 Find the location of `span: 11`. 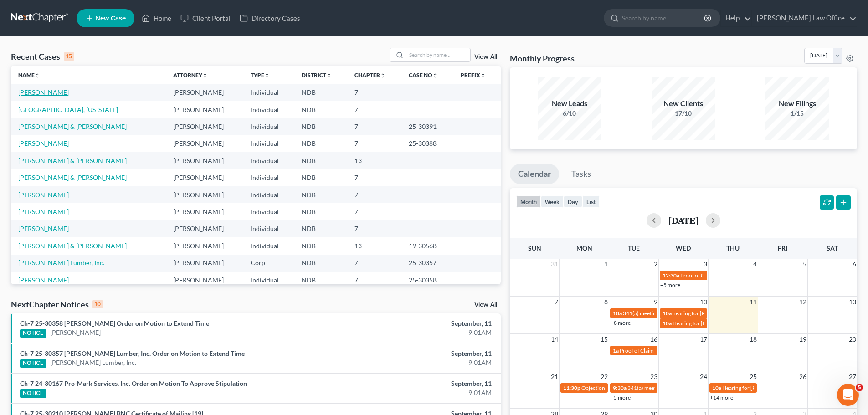

span: 11 is located at coordinates (753, 302).